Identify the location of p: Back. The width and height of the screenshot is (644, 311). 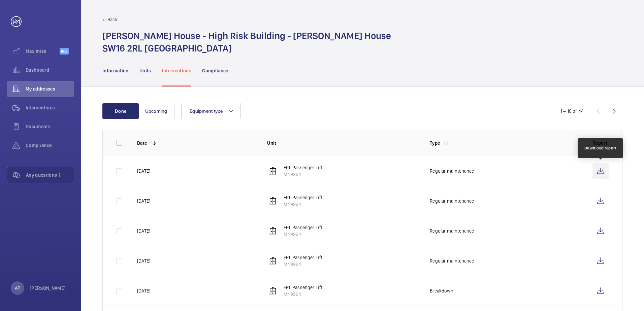
(113, 19).